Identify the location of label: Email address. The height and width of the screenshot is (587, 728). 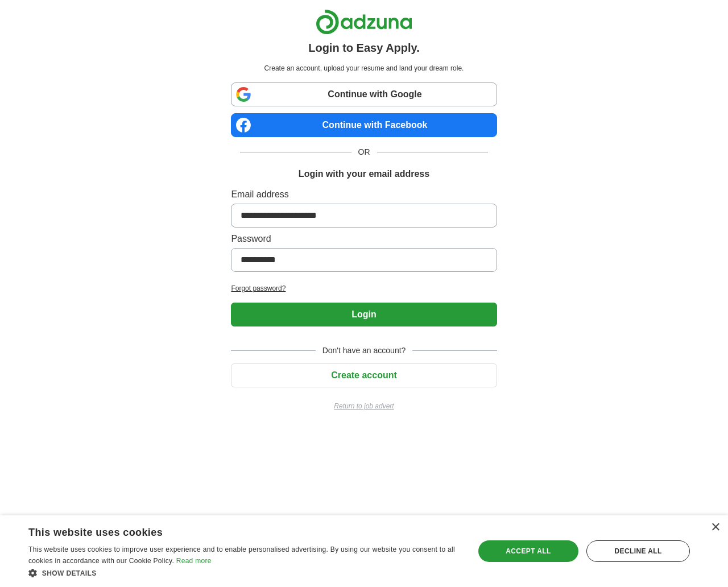
(363, 195).